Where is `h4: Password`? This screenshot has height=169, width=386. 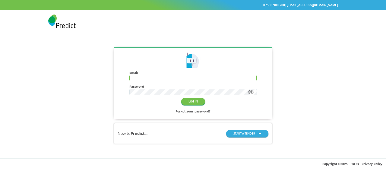
h4: Password is located at coordinates (193, 86).